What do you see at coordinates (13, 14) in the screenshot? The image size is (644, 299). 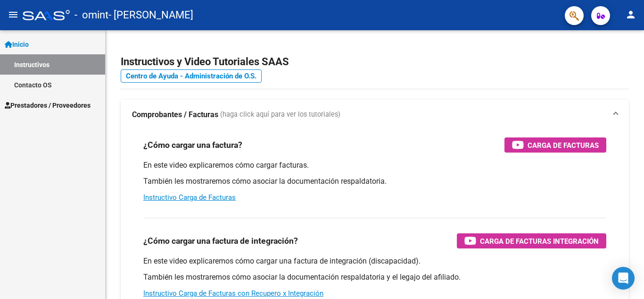 I see `mat-icon: menu` at bounding box center [13, 14].